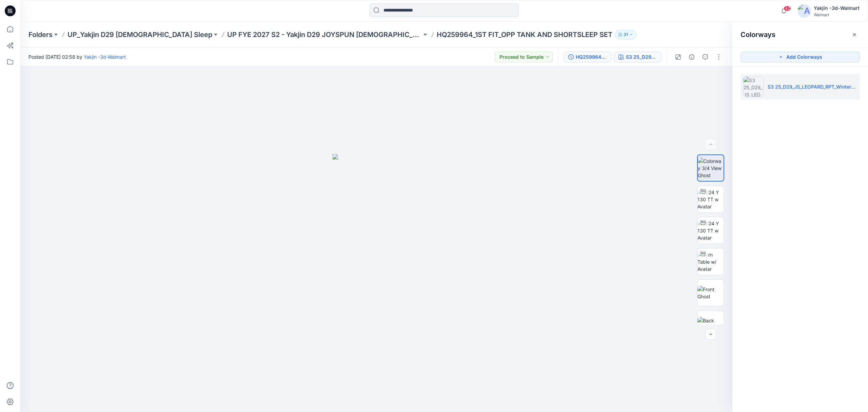 Image resolution: width=868 pixels, height=412 pixels. I want to click on div: Walmart, so click(836, 15).